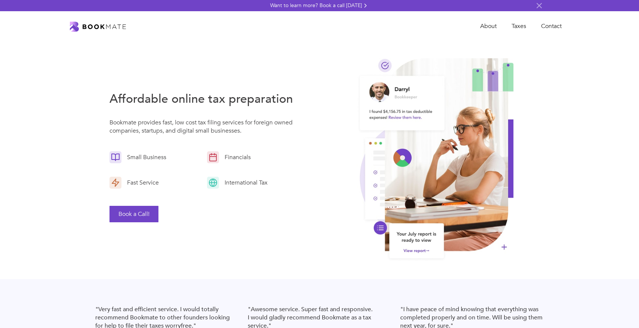 The height and width of the screenshot is (328, 639). Describe the element at coordinates (551, 26) in the screenshot. I see `a: Contact` at that location.